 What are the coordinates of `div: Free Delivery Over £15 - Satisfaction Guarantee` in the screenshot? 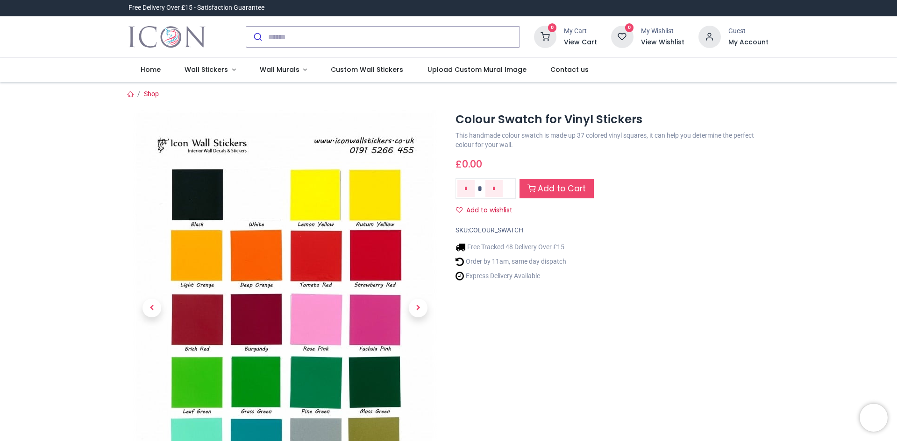 It's located at (196, 8).